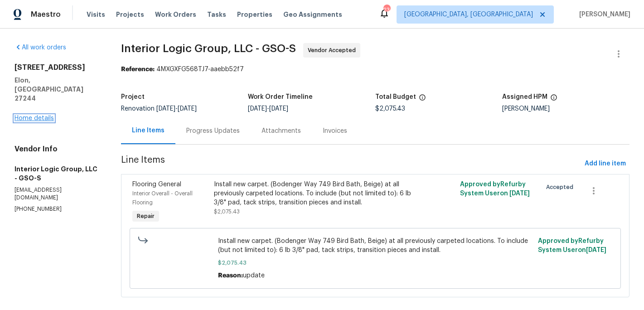  What do you see at coordinates (605, 164) in the screenshot?
I see `button: Add line item` at bounding box center [605, 164].